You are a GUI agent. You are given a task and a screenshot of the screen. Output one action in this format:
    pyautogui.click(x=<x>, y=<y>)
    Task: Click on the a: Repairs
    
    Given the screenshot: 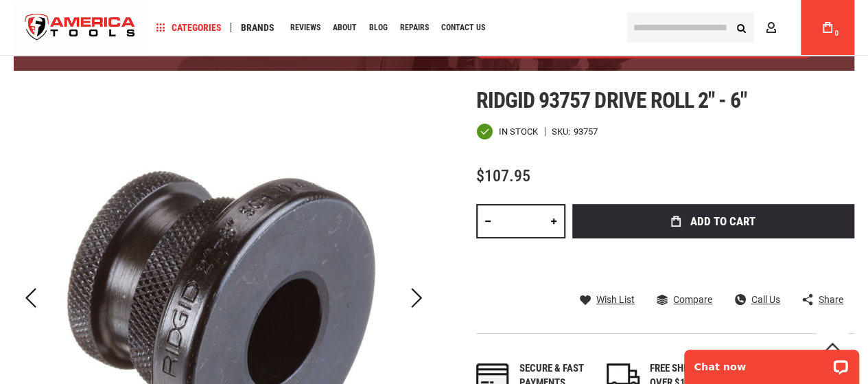 What is the action you would take?
    pyautogui.click(x=414, y=27)
    